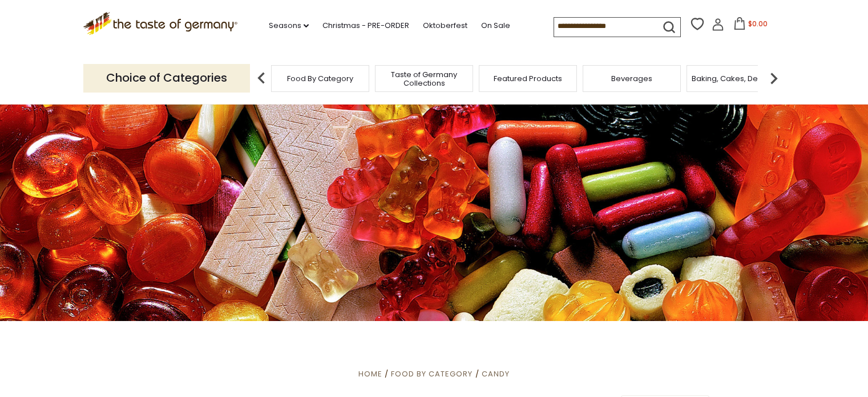 This screenshot has width=868, height=397. What do you see at coordinates (370, 374) in the screenshot?
I see `span: Home` at bounding box center [370, 374].